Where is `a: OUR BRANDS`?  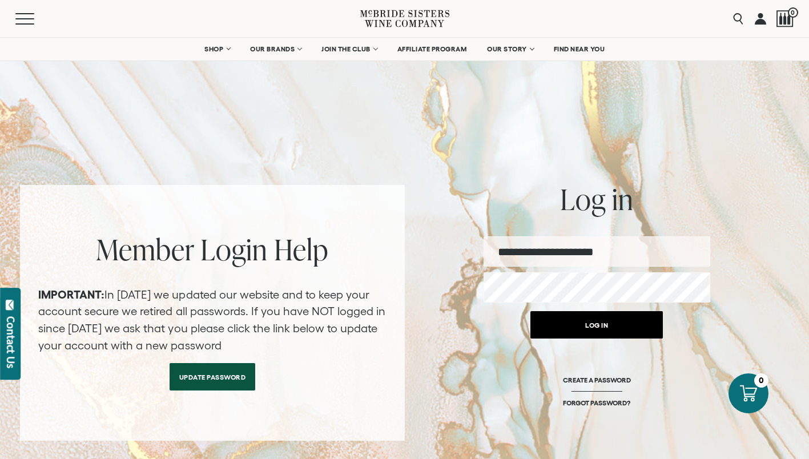 a: OUR BRANDS is located at coordinates (275, 49).